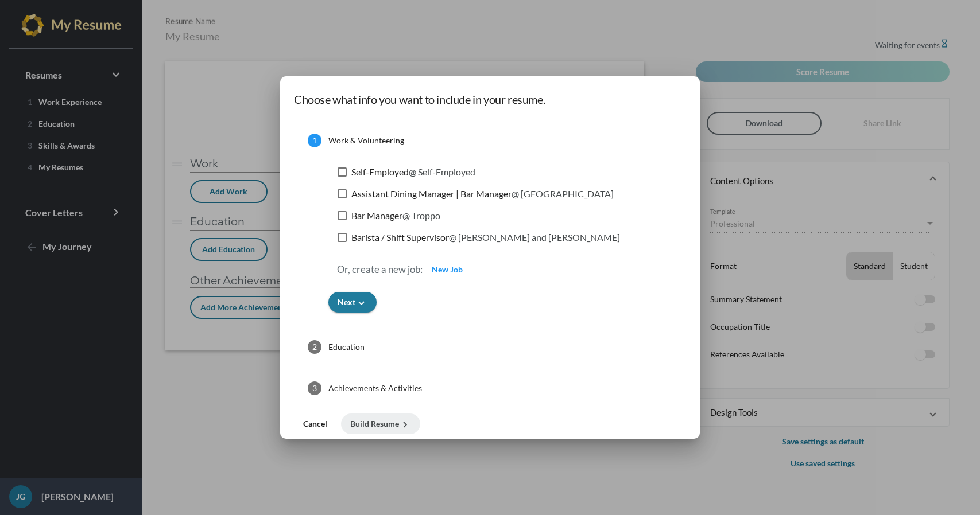 This screenshot has height=515, width=980. What do you see at coordinates (482, 194) in the screenshot?
I see `span: Assistant Dining Manager | Bar Manager` at bounding box center [482, 194].